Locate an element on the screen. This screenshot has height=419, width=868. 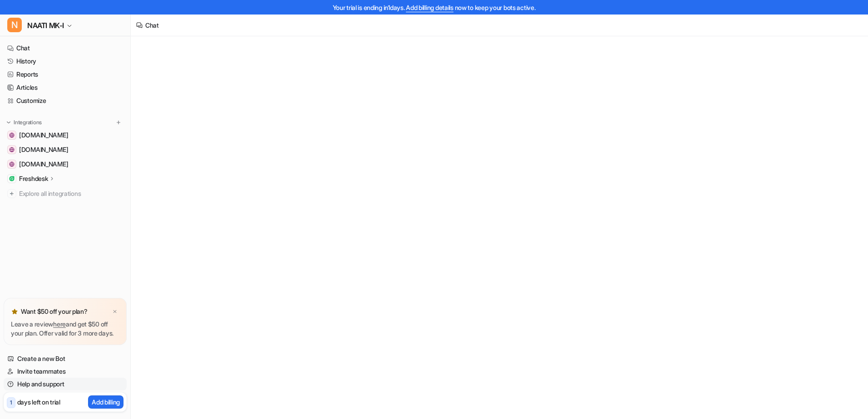
button: Add billing is located at coordinates (106, 402).